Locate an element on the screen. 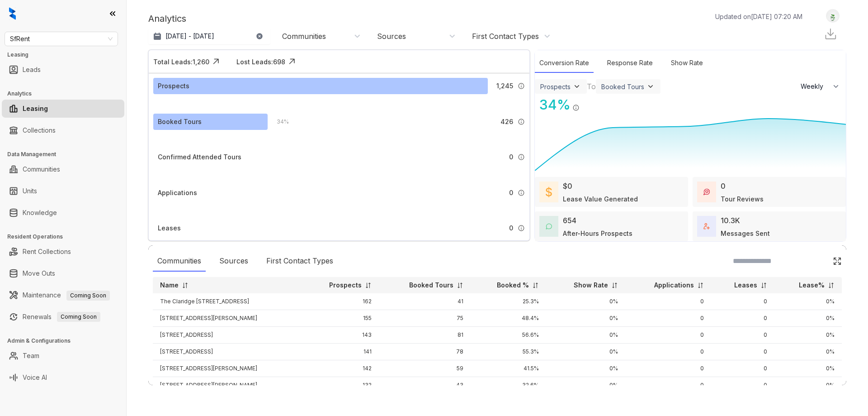 The height and width of the screenshot is (416, 868). p: Prospects is located at coordinates (346, 285).